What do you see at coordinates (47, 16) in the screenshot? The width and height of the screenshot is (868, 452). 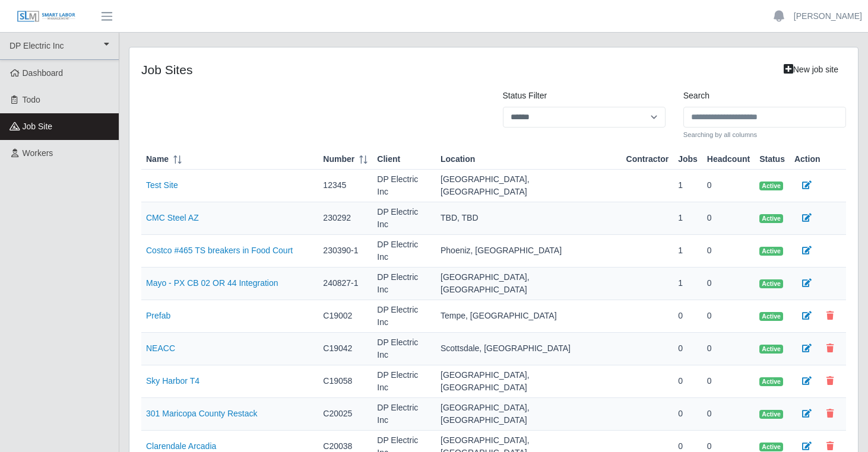 I see `img: SLM Logo` at bounding box center [47, 16].